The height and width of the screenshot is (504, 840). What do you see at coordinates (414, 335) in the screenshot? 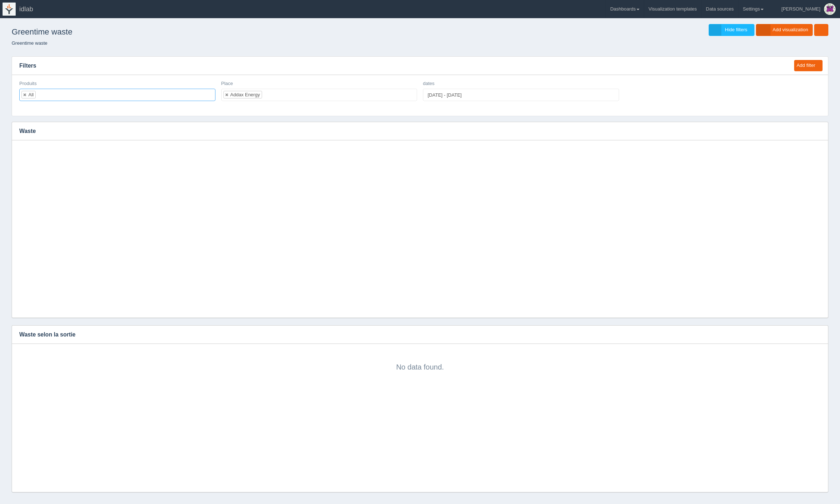
I see `h3: Waste selon la sortie` at bounding box center [414, 335].